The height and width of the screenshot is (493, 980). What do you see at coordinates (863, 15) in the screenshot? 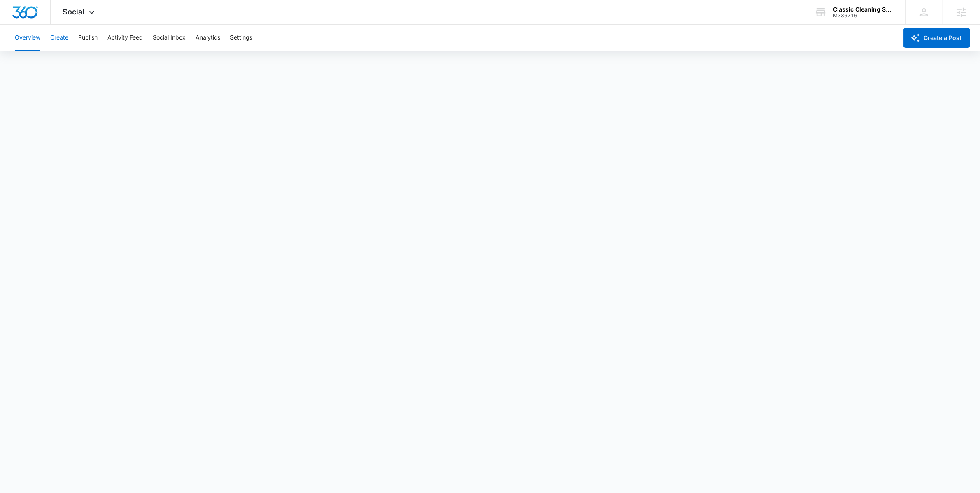
I see `div: account id` at bounding box center [863, 15].